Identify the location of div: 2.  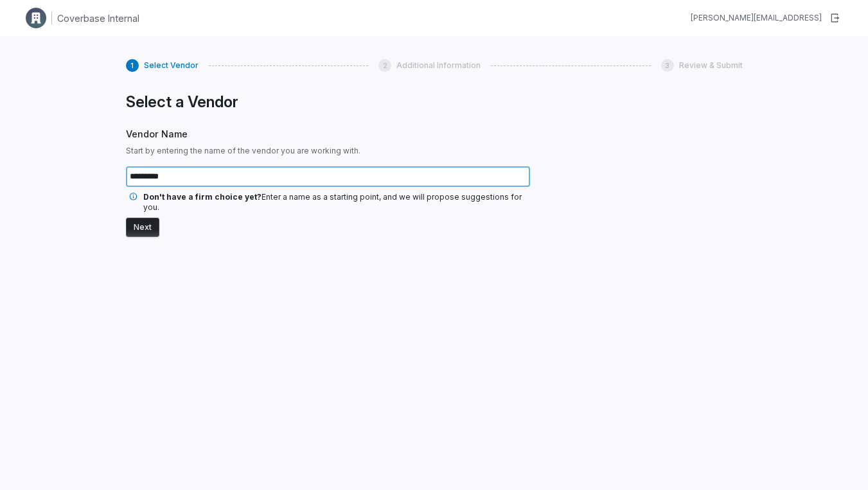
(385, 65).